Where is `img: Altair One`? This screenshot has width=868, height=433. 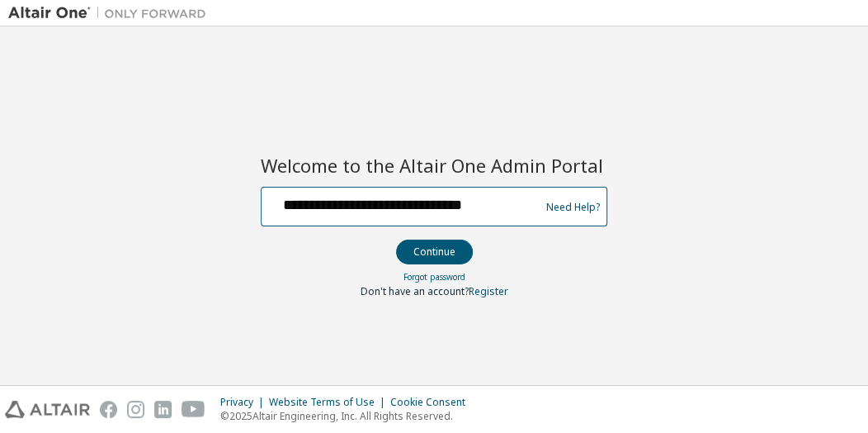 img: Altair One is located at coordinates (111, 13).